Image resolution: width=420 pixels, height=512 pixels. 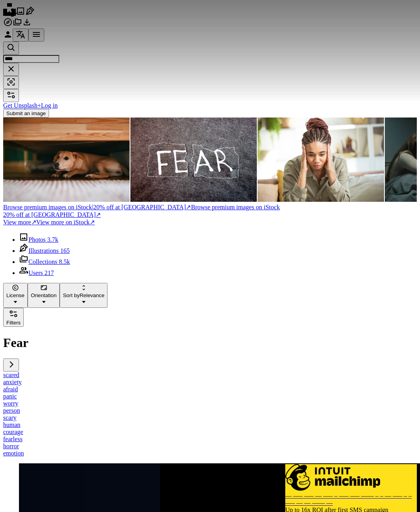 What do you see at coordinates (30, 14) in the screenshot?
I see `a: Illustrations` at bounding box center [30, 14].